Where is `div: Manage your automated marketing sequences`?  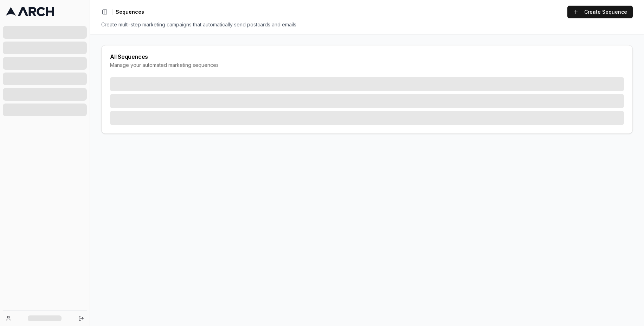 div: Manage your automated marketing sequences is located at coordinates (367, 65).